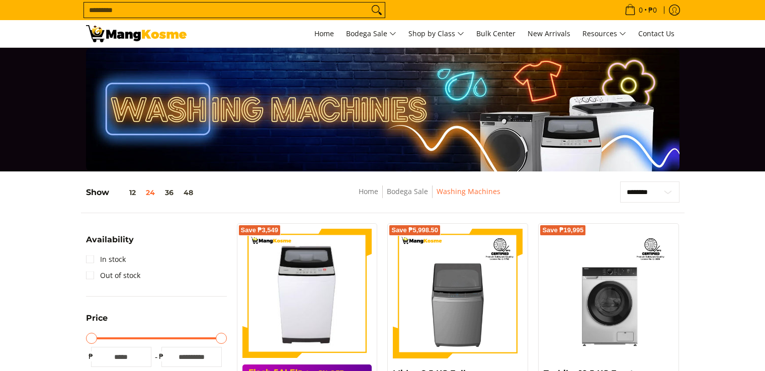  I want to click on button: 48, so click(188, 193).